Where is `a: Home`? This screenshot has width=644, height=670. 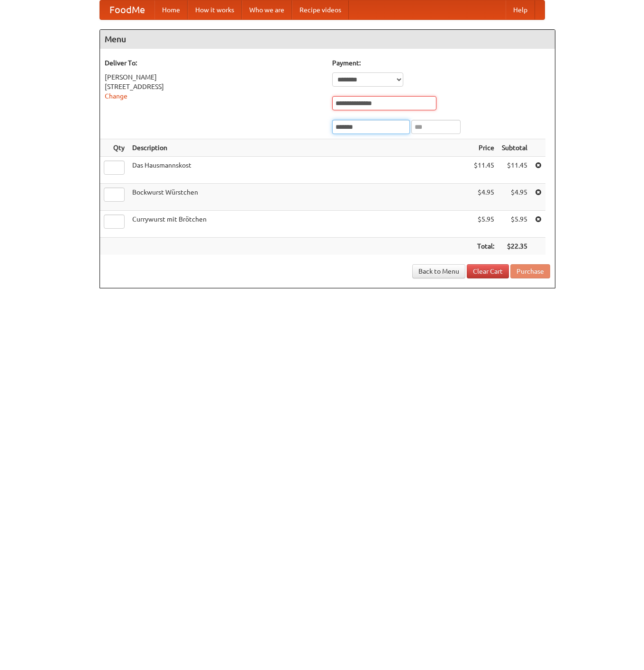 a: Home is located at coordinates (171, 10).